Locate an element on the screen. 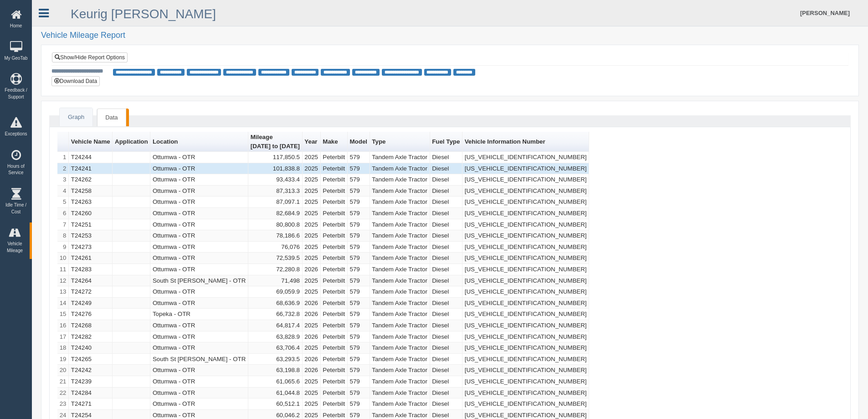  td: 60,512.1 is located at coordinates (275, 403).